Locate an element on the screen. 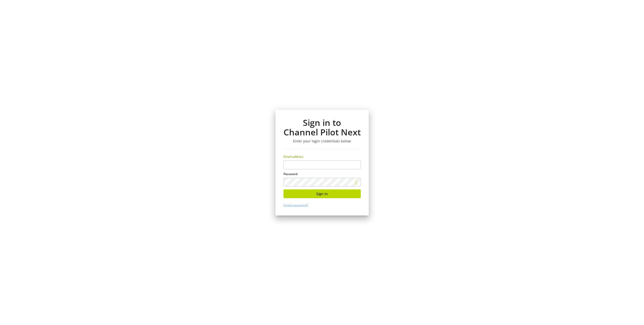 This screenshot has width=644, height=325. span: Password is located at coordinates (290, 174).